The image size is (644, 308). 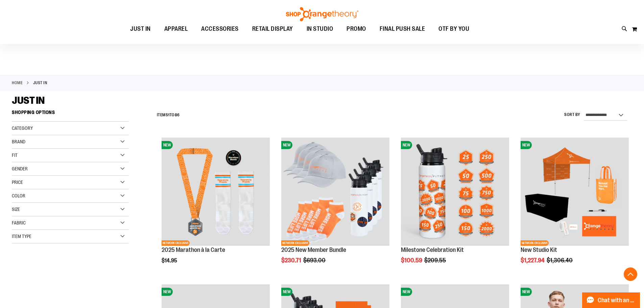 What do you see at coordinates (272, 29) in the screenshot?
I see `span: RETAIL DISPLAY` at bounding box center [272, 29].